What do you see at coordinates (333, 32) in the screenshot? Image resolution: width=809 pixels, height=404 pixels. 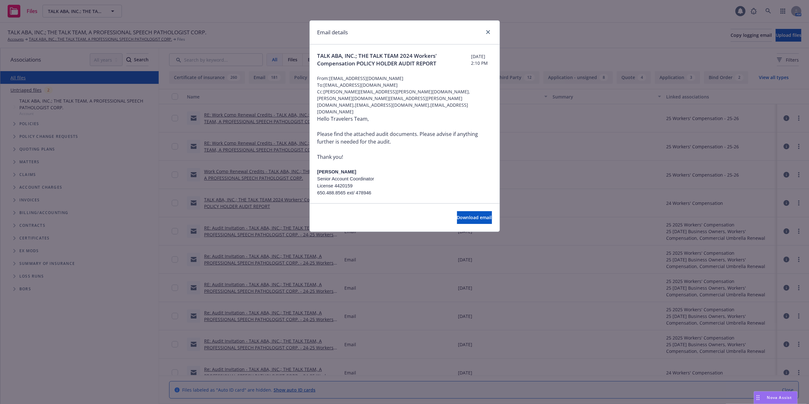 I see `h1: Email details` at bounding box center [333, 32].